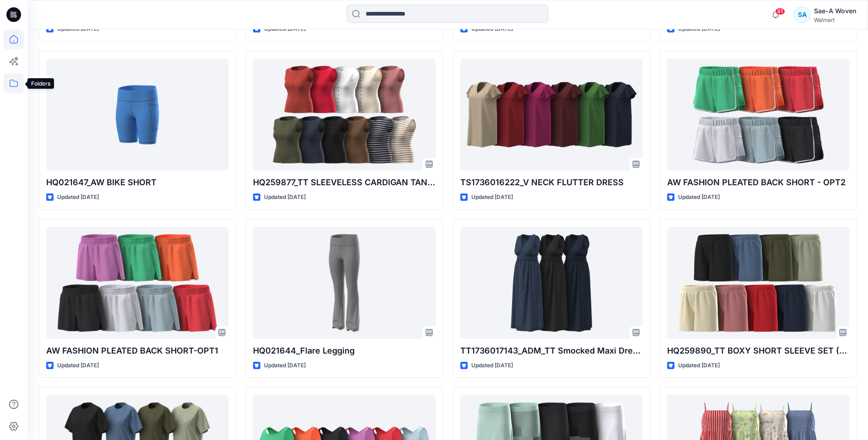 The height and width of the screenshot is (440, 868). I want to click on a: AW FASHION PLEATED BACK SHORT-OPT1, so click(137, 283).